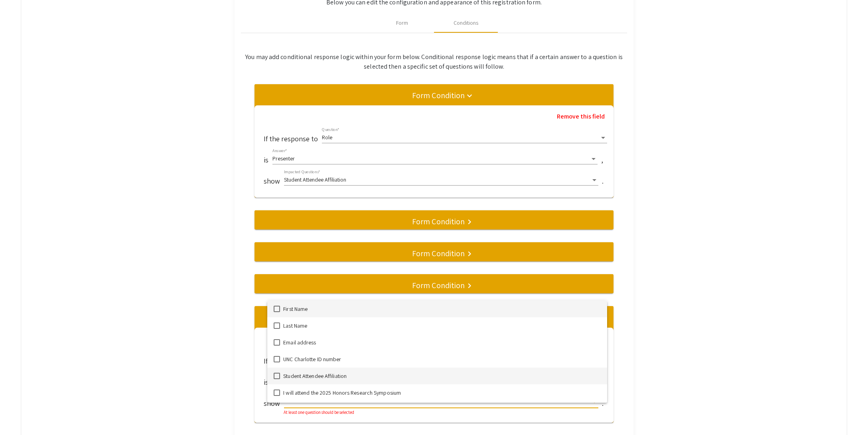  Describe the element at coordinates (442, 376) in the screenshot. I see `span: Student Attendee Affiliation` at that location.